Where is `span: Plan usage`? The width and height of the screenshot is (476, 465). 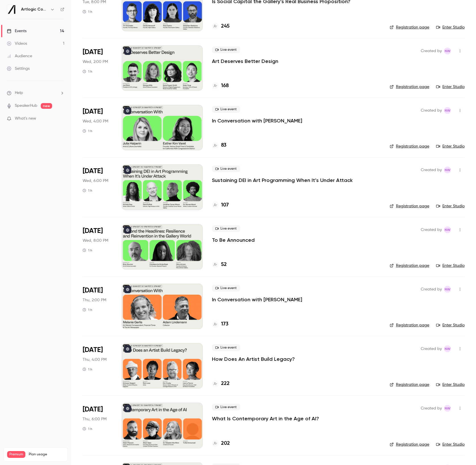 span: Plan usage is located at coordinates (46, 454).